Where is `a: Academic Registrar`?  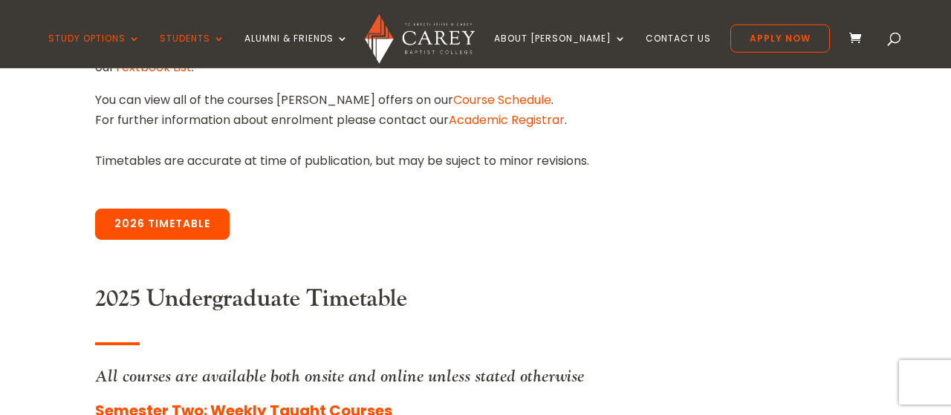
a: Academic Registrar is located at coordinates (506, 120).